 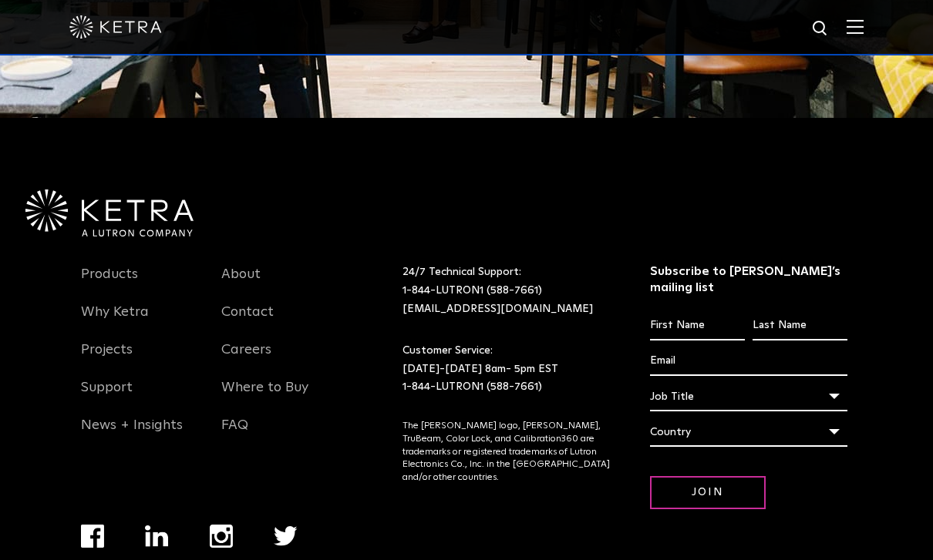 I want to click on a: Where to Buy, so click(x=264, y=397).